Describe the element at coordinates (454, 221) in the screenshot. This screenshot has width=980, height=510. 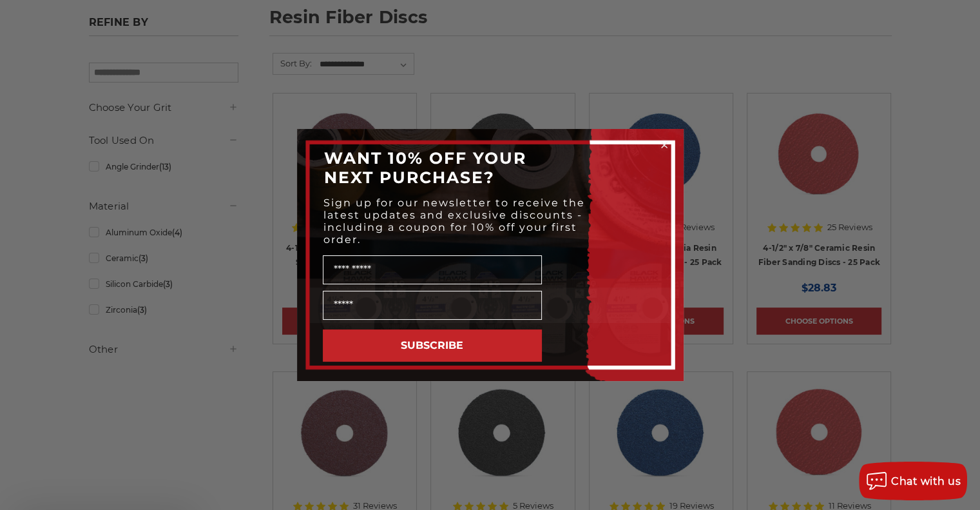
I see `span: Sign up for our newsletter to receive the latest updates and exclusive discounts - including a co...` at that location.